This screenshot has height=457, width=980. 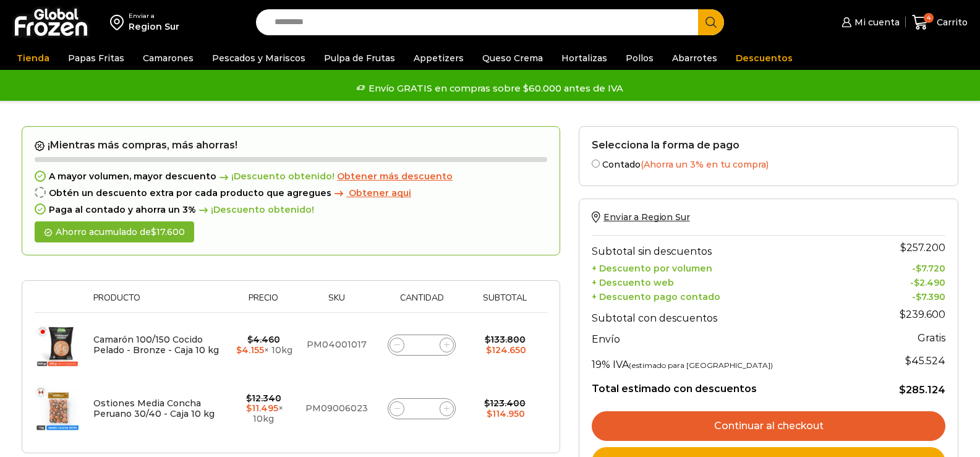 I want to click on bdi: 114.950, so click(x=505, y=414).